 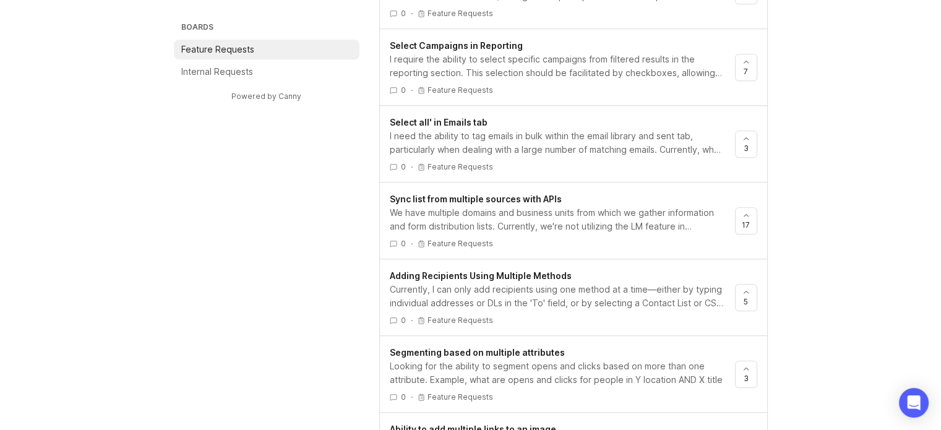 I want to click on button: 5, so click(x=746, y=298).